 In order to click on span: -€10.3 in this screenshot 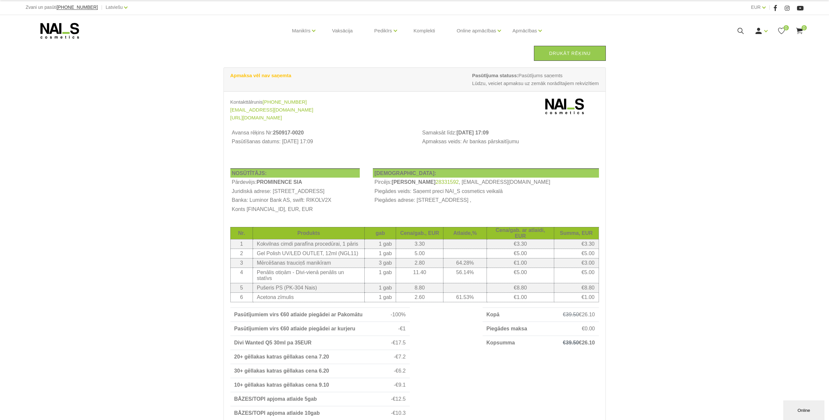, I will do `click(398, 413)`.